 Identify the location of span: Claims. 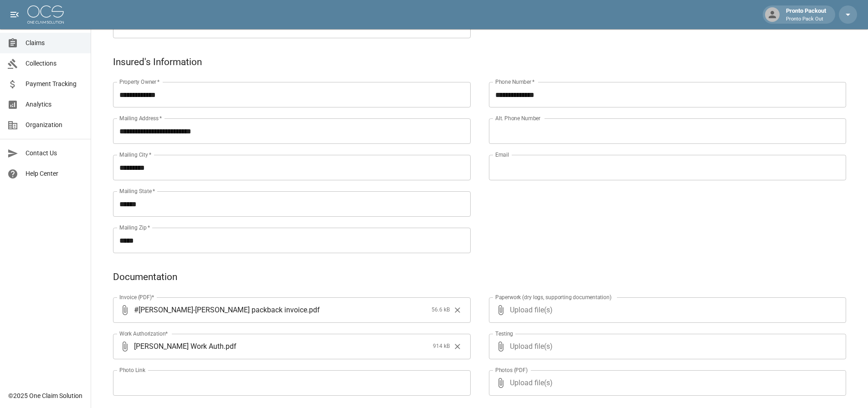
(54, 43).